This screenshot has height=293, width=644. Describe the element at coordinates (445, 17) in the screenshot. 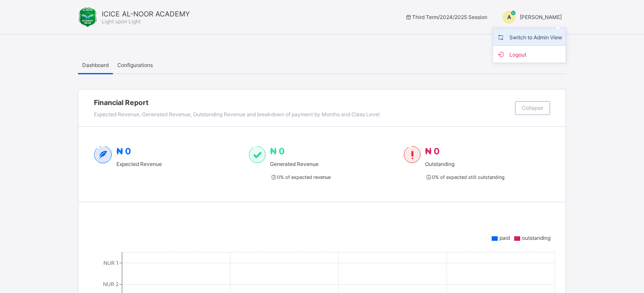

I see `span: session/term information` at that location.